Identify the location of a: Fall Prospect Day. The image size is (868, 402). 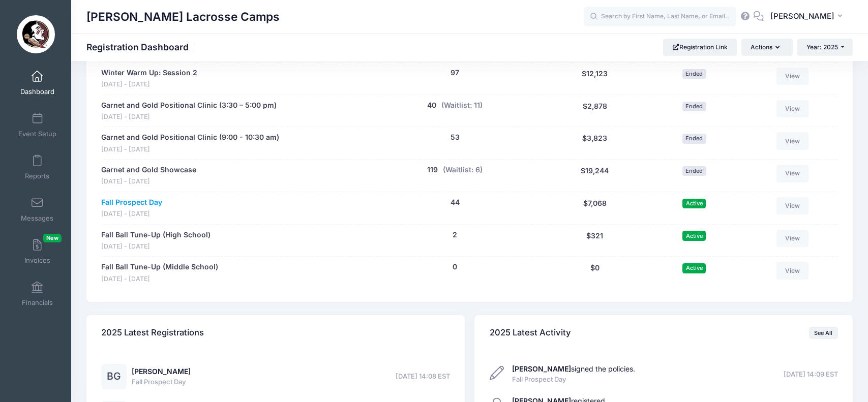
(132, 202).